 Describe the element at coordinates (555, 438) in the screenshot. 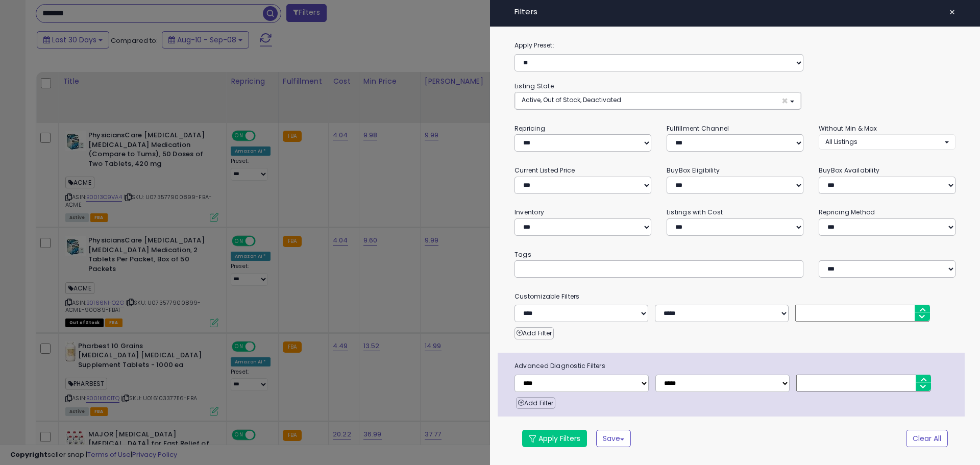

I see `button: Apply Filters` at that location.